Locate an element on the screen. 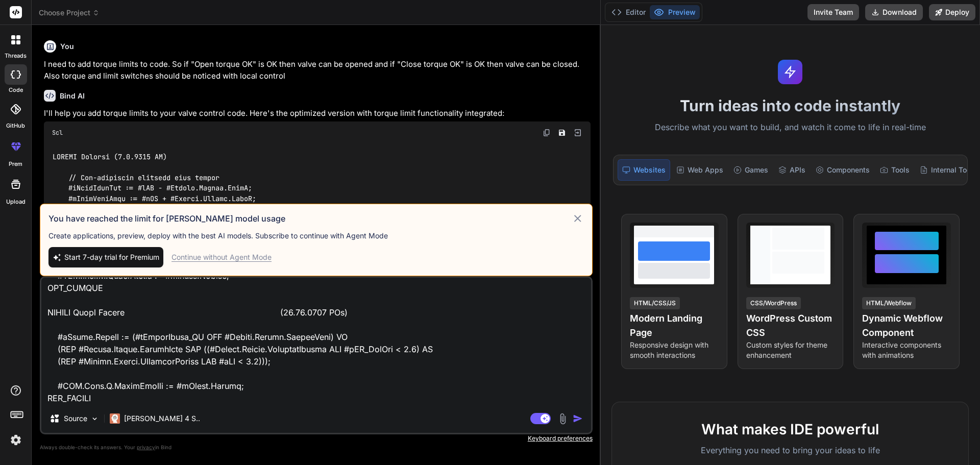  p: Source is located at coordinates (75, 418).